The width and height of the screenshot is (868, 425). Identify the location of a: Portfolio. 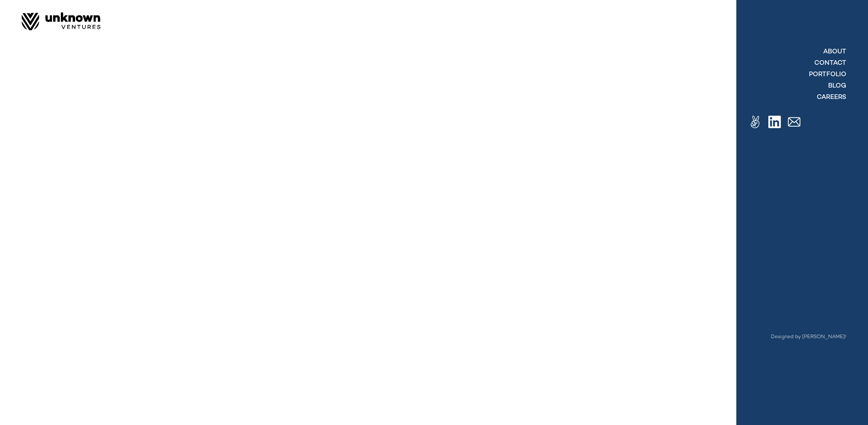
(828, 75).